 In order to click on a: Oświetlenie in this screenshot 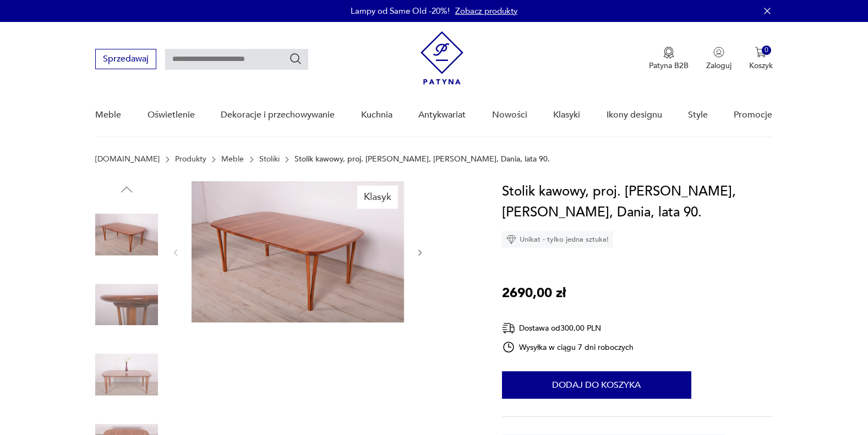, I will do `click(171, 115)`.